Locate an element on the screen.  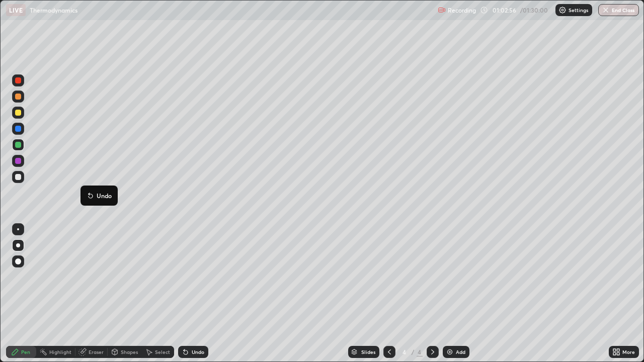
div: Slides is located at coordinates (368, 352).